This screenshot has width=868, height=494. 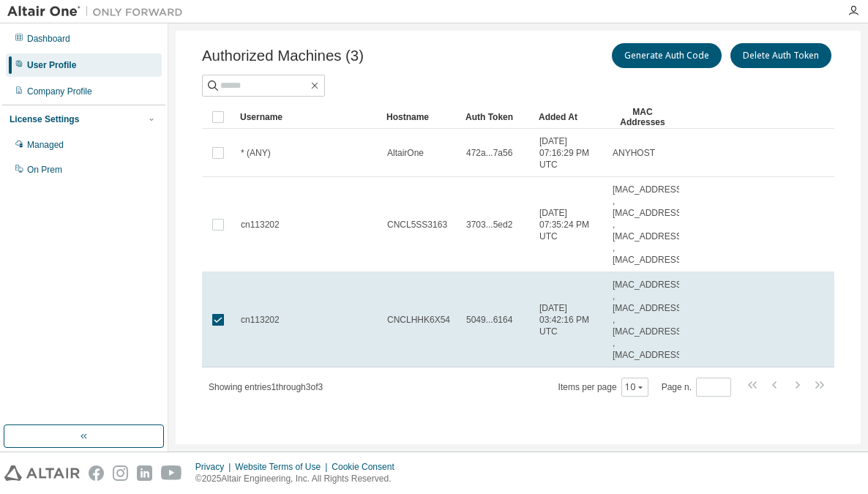 What do you see at coordinates (282, 56) in the screenshot?
I see `span: Authorized Machines (3)` at bounding box center [282, 56].